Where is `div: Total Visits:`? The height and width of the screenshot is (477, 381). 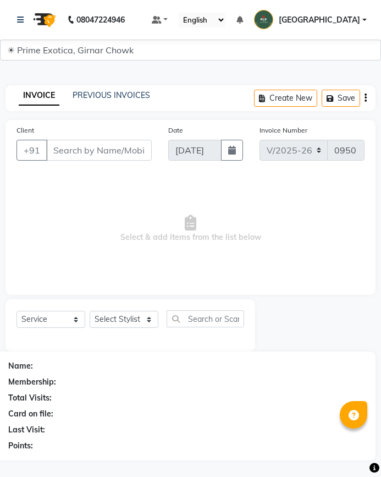
div: Total Visits: is located at coordinates (30, 397).